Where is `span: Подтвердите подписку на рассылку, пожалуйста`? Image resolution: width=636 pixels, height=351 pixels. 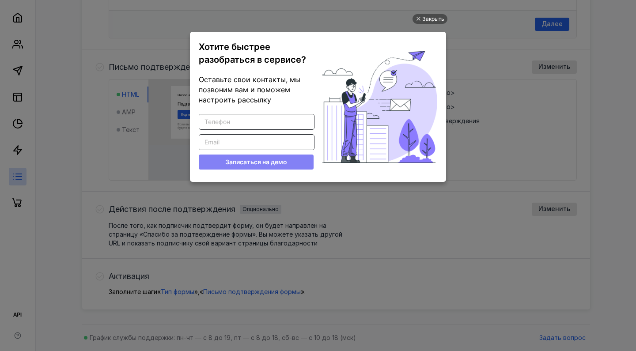
span: Подтвердите подписку на рассылку, пожалуйста is located at coordinates (156, 49).